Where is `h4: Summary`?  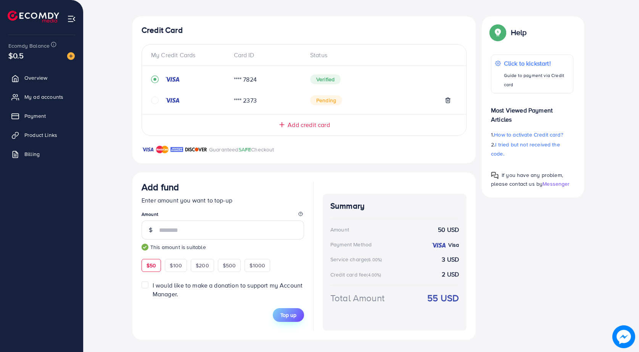
h4: Summary is located at coordinates (394, 206).